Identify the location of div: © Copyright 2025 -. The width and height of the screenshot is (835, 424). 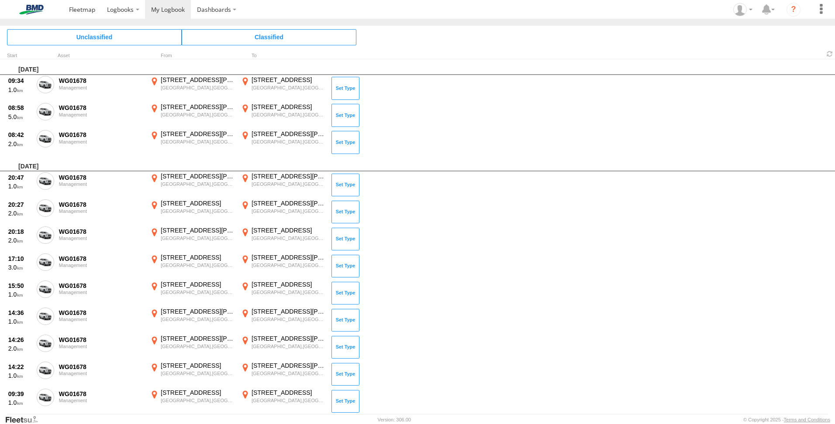
(786, 420).